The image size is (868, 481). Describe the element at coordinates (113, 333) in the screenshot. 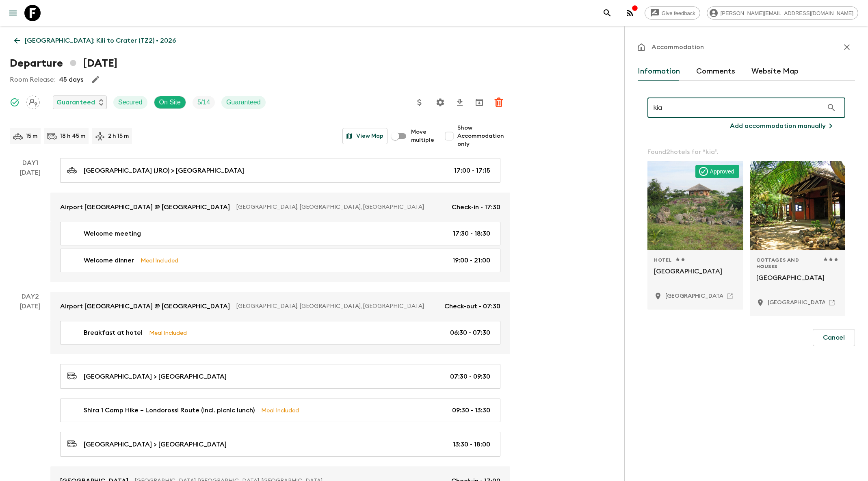

I see `p: Breakfast at hotel` at that location.